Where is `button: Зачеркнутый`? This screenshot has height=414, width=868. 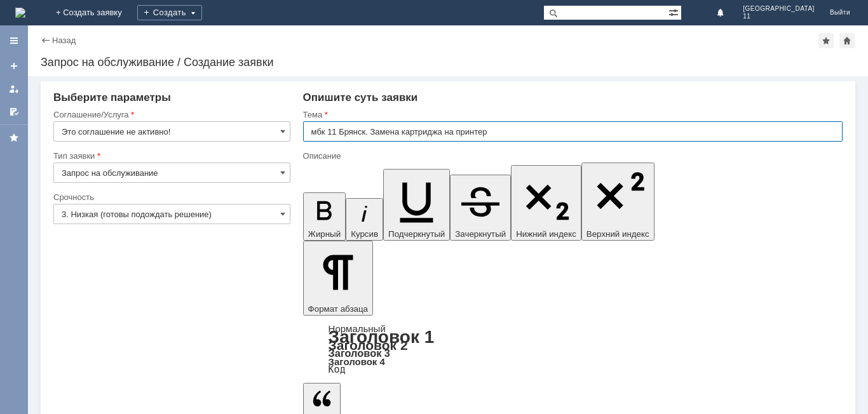
button: Зачеркнутый is located at coordinates (481, 207).